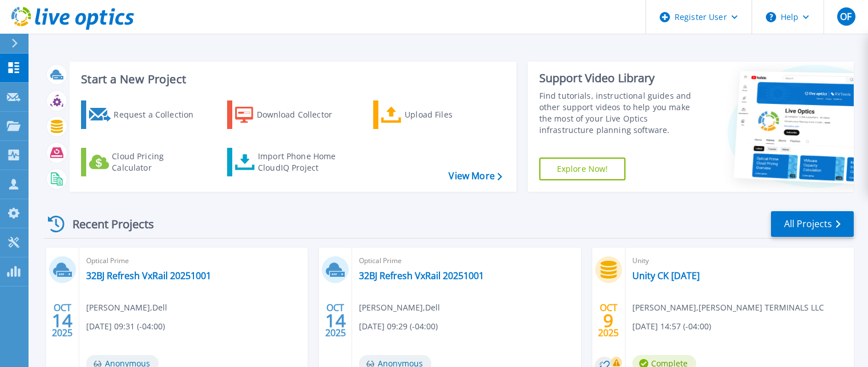 The width and height of the screenshot is (868, 367). Describe the element at coordinates (159, 115) in the screenshot. I see `div: Request a Collection` at that location.